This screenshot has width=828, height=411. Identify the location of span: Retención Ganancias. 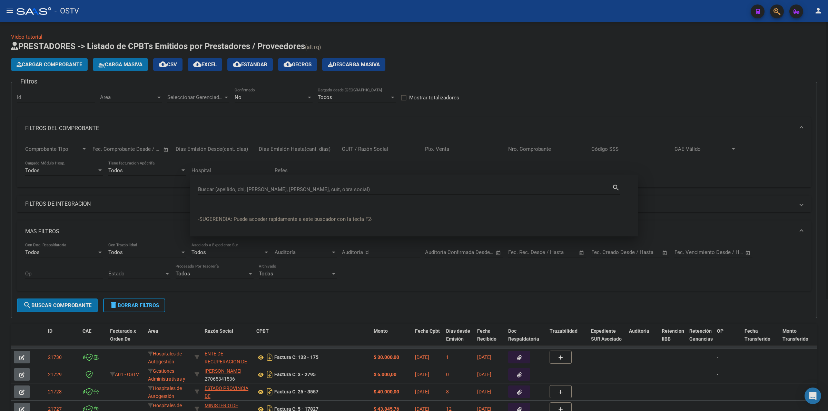
(701, 335).